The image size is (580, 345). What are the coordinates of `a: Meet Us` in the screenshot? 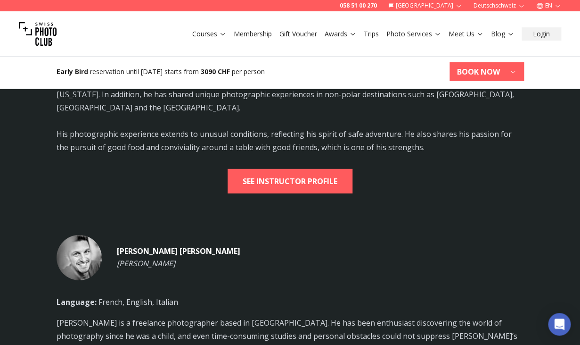 It's located at (466, 34).